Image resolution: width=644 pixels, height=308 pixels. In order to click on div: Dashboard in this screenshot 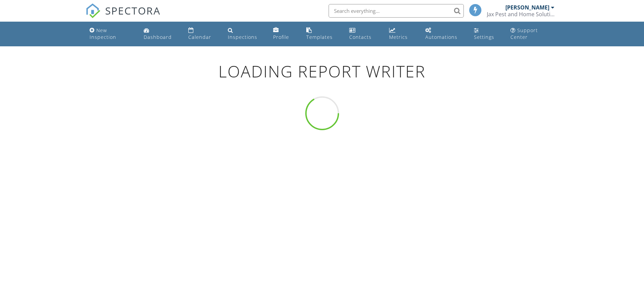, I will do `click(158, 37)`.